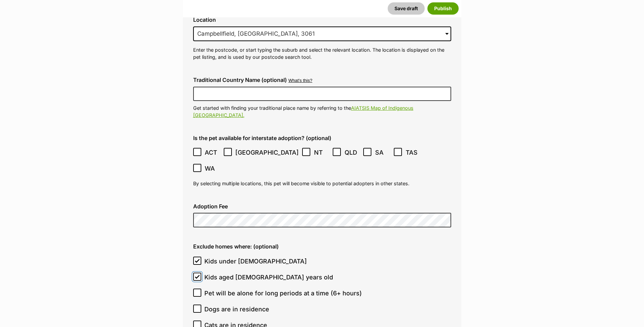 The image size is (644, 327). What do you see at coordinates (236, 309) in the screenshot?
I see `span: Dogs are in residence` at bounding box center [236, 309].